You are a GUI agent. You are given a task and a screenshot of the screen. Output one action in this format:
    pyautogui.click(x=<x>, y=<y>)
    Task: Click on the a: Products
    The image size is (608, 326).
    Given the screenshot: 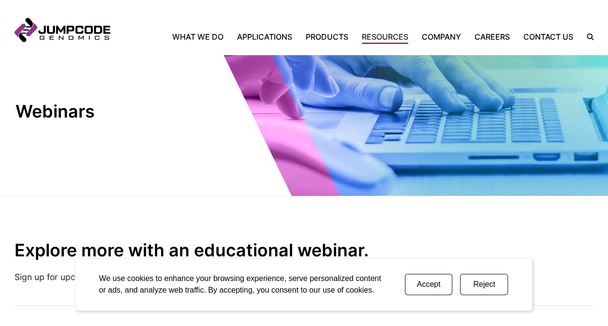 What is the action you would take?
    pyautogui.click(x=327, y=37)
    